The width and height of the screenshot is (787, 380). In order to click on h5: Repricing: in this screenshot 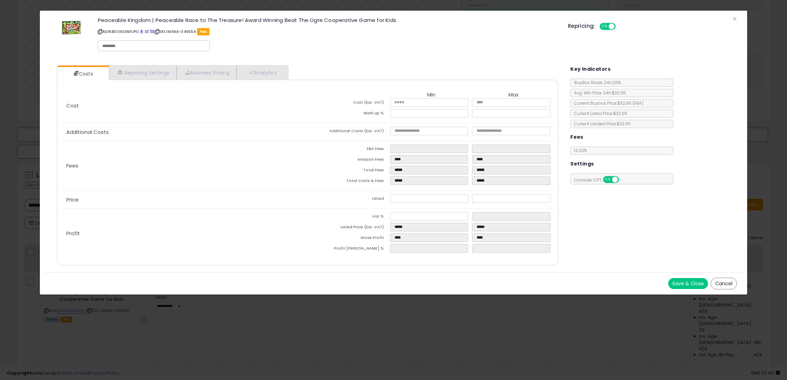, I will do `click(582, 26)`.